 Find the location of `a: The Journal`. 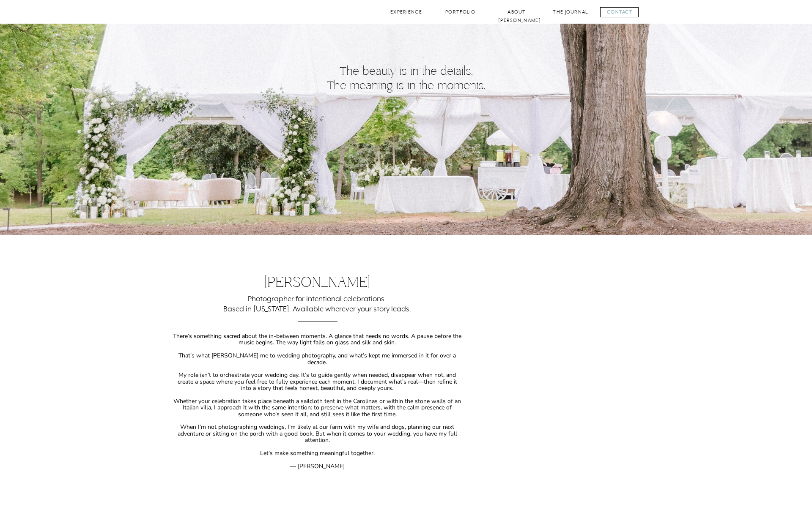

a: The Journal is located at coordinates (571, 12).